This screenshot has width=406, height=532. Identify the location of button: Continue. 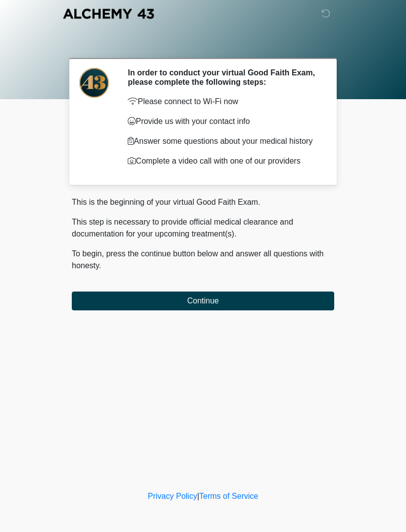
(203, 301).